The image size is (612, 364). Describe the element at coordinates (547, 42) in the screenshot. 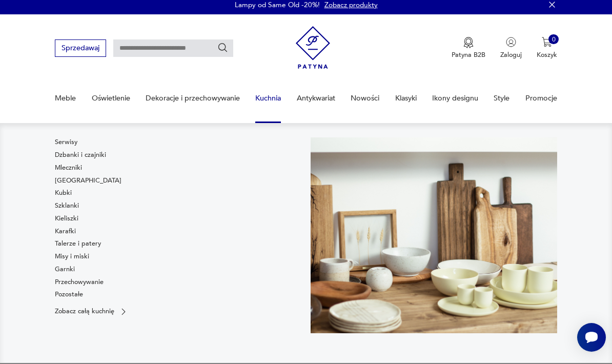

I see `img: Ikona koszyka` at that location.